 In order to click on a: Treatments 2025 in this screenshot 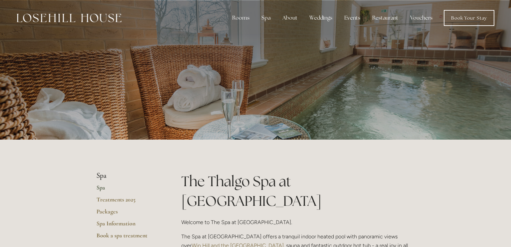, I will do `click(128, 202)`.